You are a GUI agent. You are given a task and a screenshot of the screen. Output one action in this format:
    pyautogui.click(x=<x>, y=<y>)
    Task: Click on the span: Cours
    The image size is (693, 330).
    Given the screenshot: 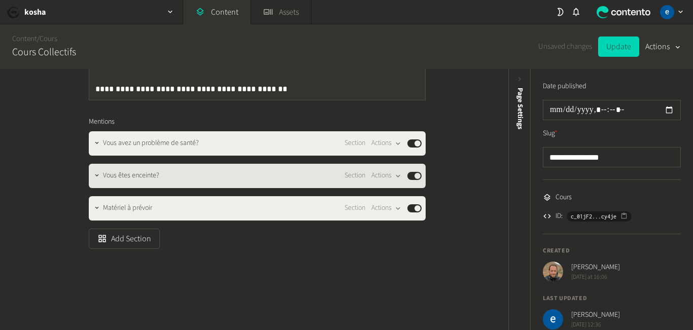 What is the action you would take?
    pyautogui.click(x=564, y=197)
    